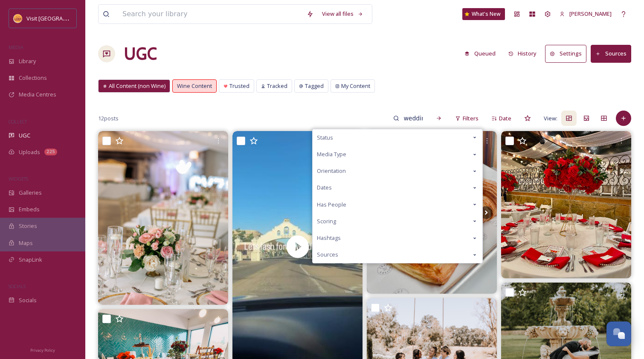 The width and height of the screenshot is (644, 359). Describe the element at coordinates (482, 53) in the screenshot. I see `a: Queued` at that location.